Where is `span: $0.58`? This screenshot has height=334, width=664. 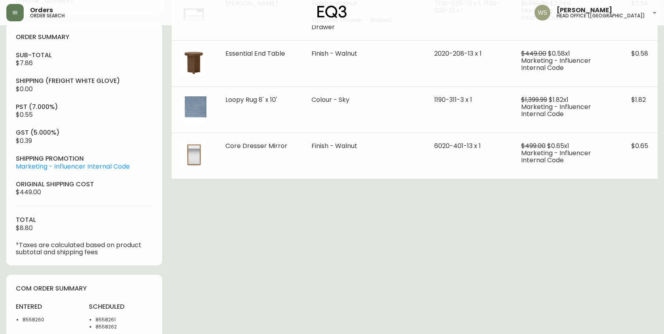 span: $0.58 is located at coordinates (639, 53).